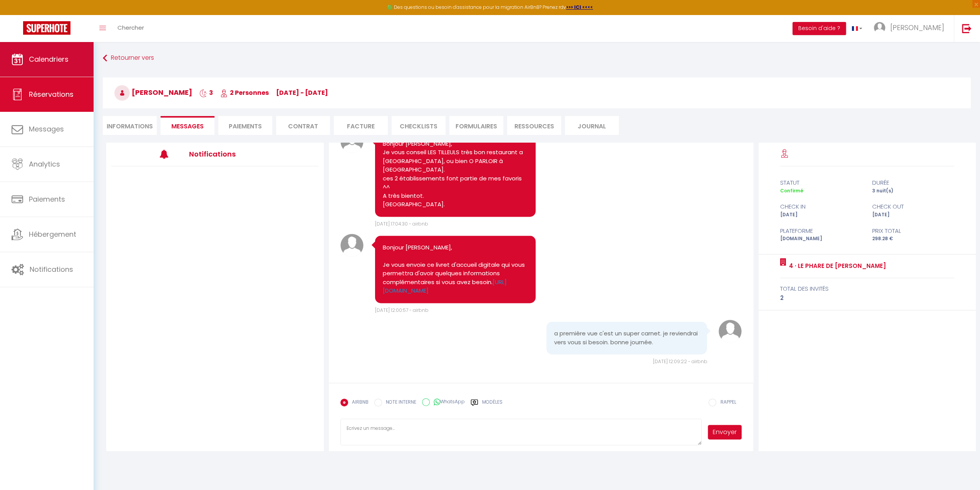 The height and width of the screenshot is (490, 980). I want to click on a: >>> ICI <<<<, so click(580, 7).